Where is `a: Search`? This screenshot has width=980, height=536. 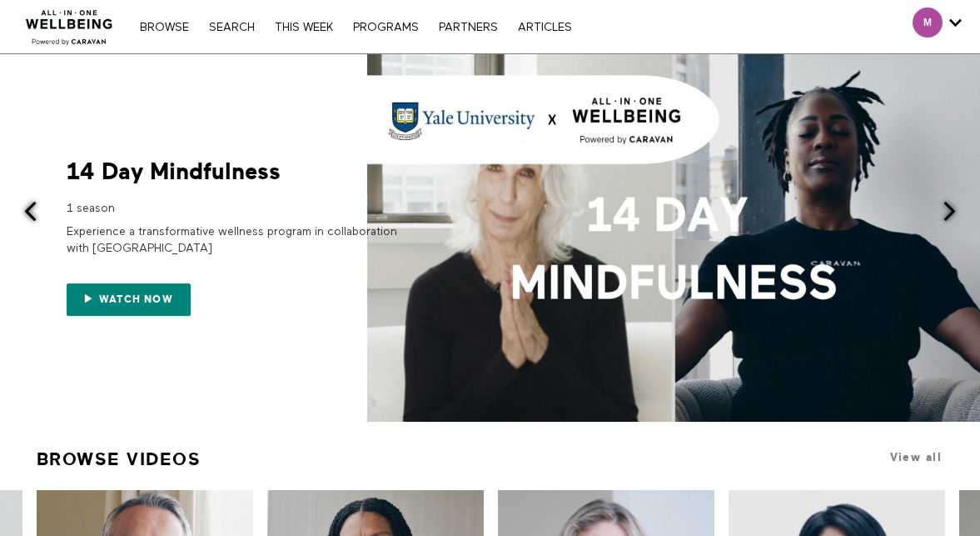
a: Search is located at coordinates (232, 27).